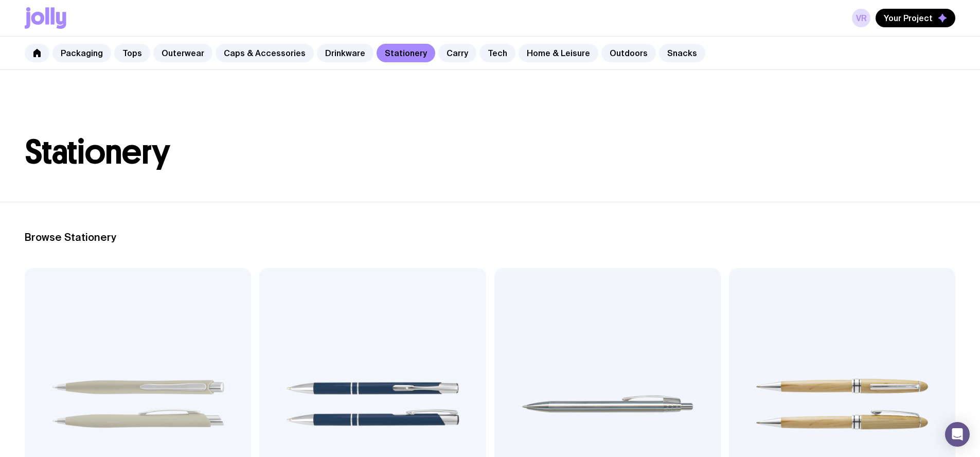  Describe the element at coordinates (490, 152) in the screenshot. I see `h1: Stationery` at that location.